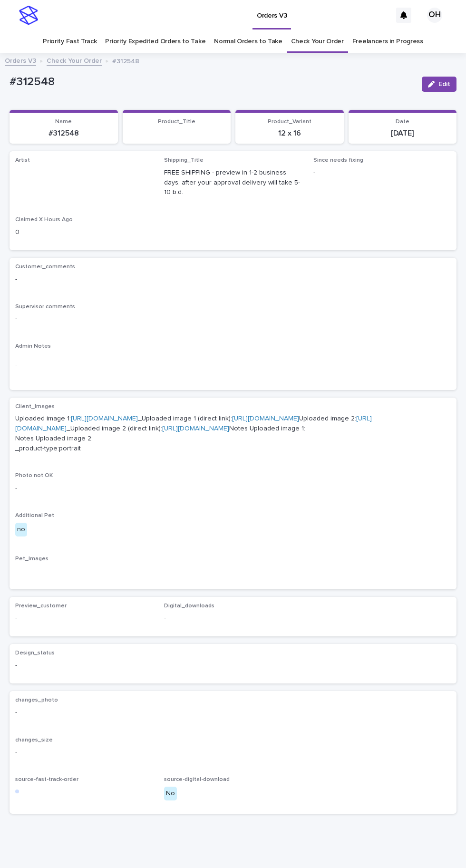 Image resolution: width=466 pixels, height=868 pixels. I want to click on span: Photo not OK, so click(34, 476).